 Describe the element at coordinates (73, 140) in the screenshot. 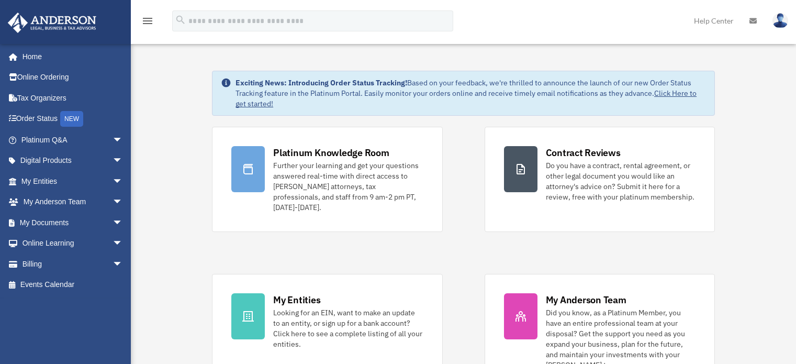

I see `a: Platinum Q&Aarrow_drop_down` at that location.